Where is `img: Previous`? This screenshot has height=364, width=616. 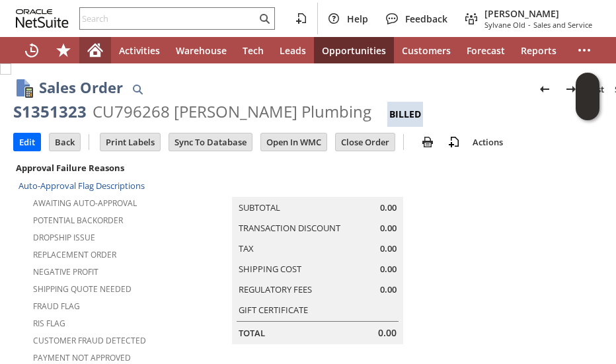
img: Previous is located at coordinates (544, 89).